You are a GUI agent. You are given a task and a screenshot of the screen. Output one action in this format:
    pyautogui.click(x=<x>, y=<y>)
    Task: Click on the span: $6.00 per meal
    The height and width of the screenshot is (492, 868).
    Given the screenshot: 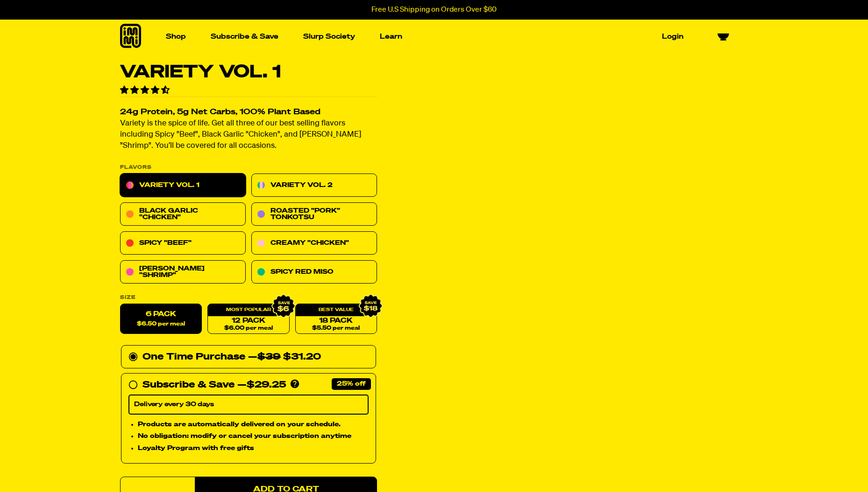 What is the action you would take?
    pyautogui.click(x=249, y=328)
    